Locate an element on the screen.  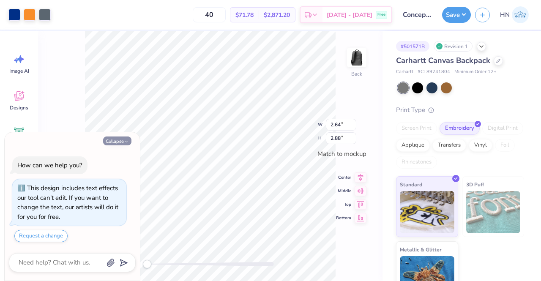
span: $2,871.20 is located at coordinates (277, 15).